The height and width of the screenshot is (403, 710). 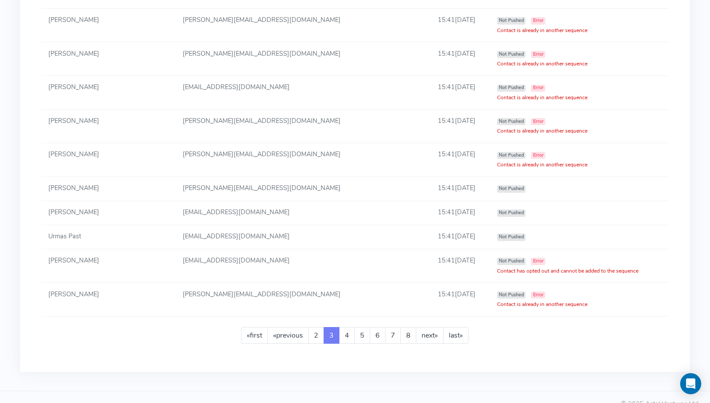 What do you see at coordinates (347, 335) in the screenshot?
I see `a: 4` at bounding box center [347, 335].